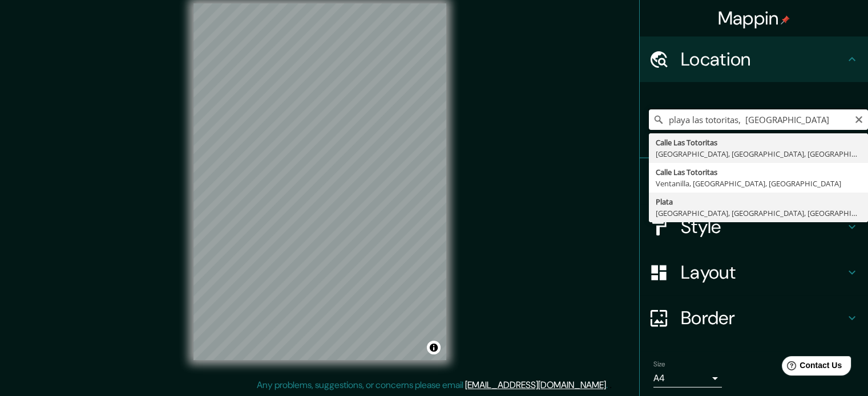  I want to click on span: Contact Us, so click(54, 14).